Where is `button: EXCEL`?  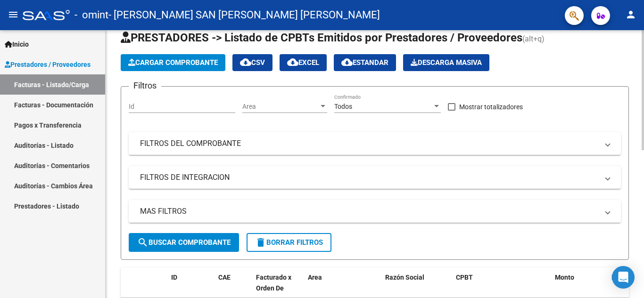
button: EXCEL is located at coordinates (303, 62).